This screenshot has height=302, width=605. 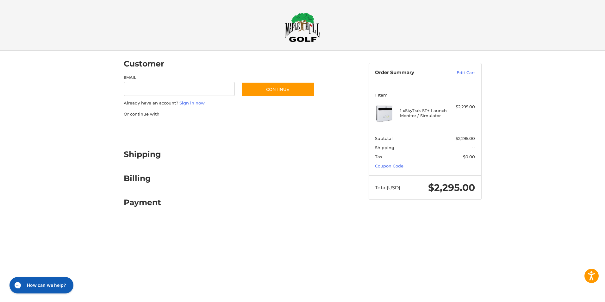 I want to click on span: Shipping, so click(x=385, y=148).